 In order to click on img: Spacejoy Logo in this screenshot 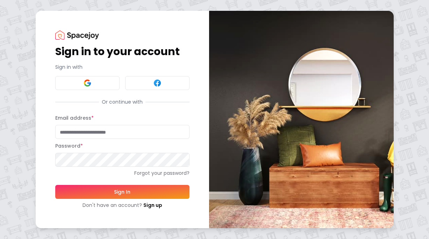, I will do `click(77, 35)`.